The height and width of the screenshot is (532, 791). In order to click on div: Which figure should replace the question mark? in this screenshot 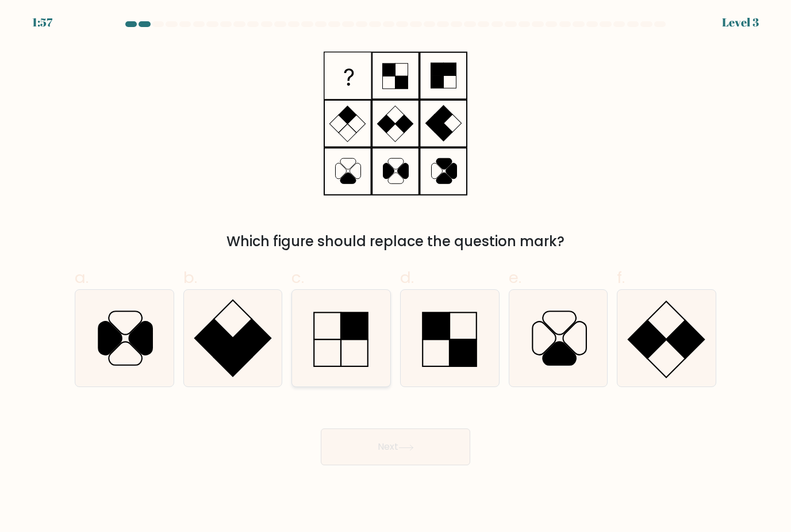, I will do `click(396, 242)`.